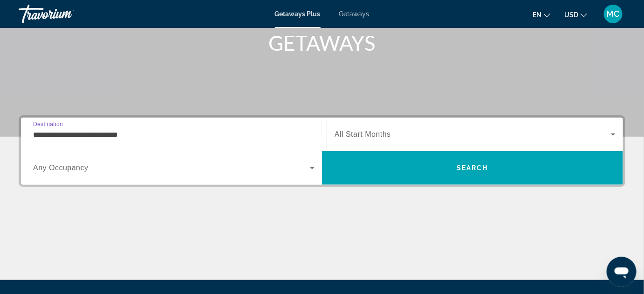 Image resolution: width=644 pixels, height=294 pixels. Describe the element at coordinates (174, 135) in the screenshot. I see `input: Select destination` at that location.